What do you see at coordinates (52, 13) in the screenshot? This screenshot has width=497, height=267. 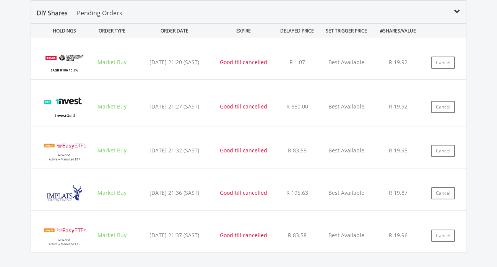 I see `span: DIY Shares` at bounding box center [52, 13].